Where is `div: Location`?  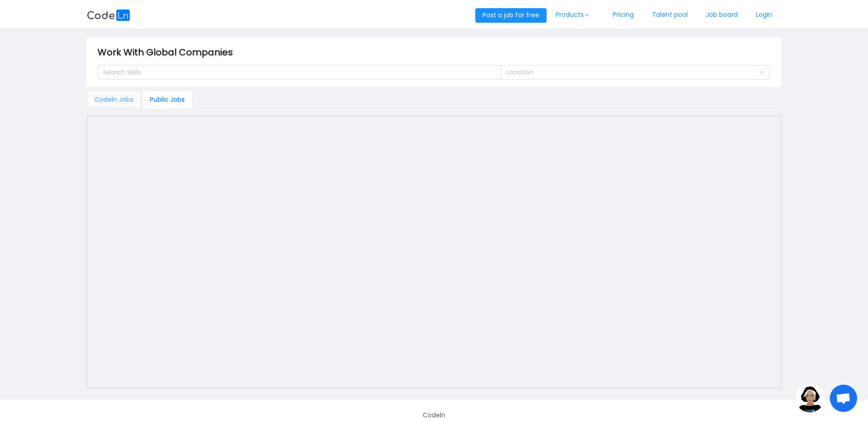 div: Location is located at coordinates (630, 73).